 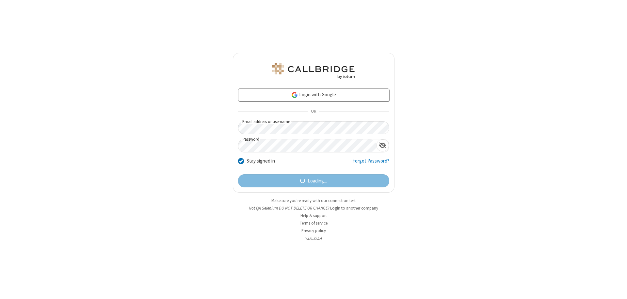 What do you see at coordinates (307, 146) in the screenshot?
I see `input: Password` at bounding box center [307, 146].